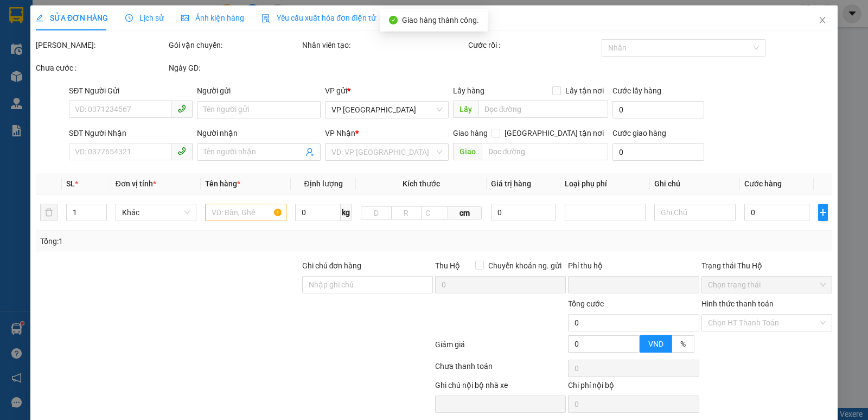  I want to click on span: VP Cầu Yên Xuân, so click(387, 110).